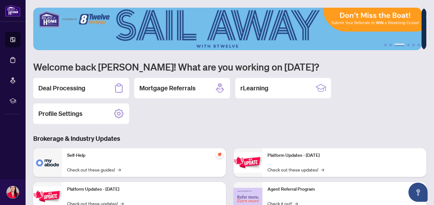 The height and width of the screenshot is (205, 434). Describe the element at coordinates (227, 29) in the screenshot. I see `img: Slide 2` at that location.